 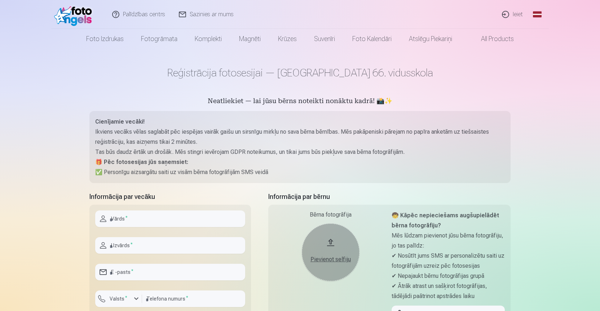 I want to click on h5: Informācija par bērnu, so click(x=389, y=197).